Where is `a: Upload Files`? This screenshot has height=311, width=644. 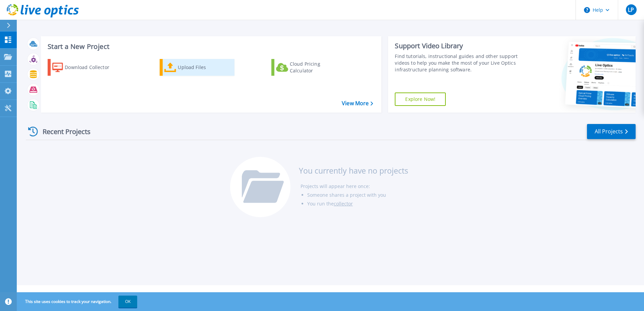 a: Upload Files is located at coordinates (197, 67).